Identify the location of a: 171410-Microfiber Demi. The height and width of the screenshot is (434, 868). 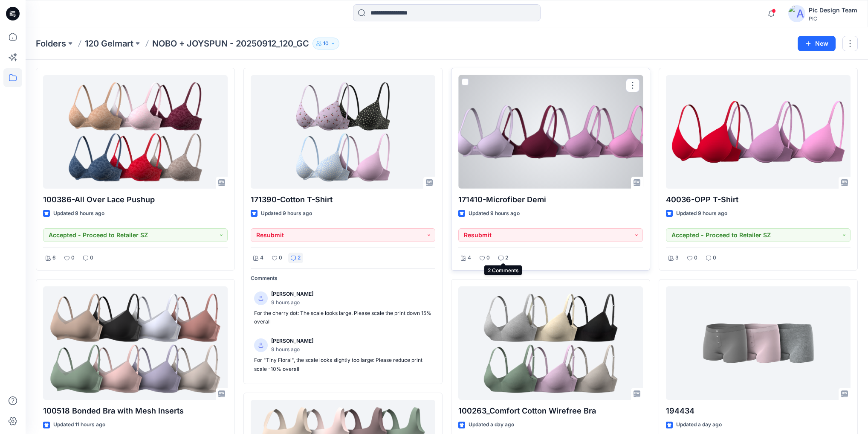
(550, 132).